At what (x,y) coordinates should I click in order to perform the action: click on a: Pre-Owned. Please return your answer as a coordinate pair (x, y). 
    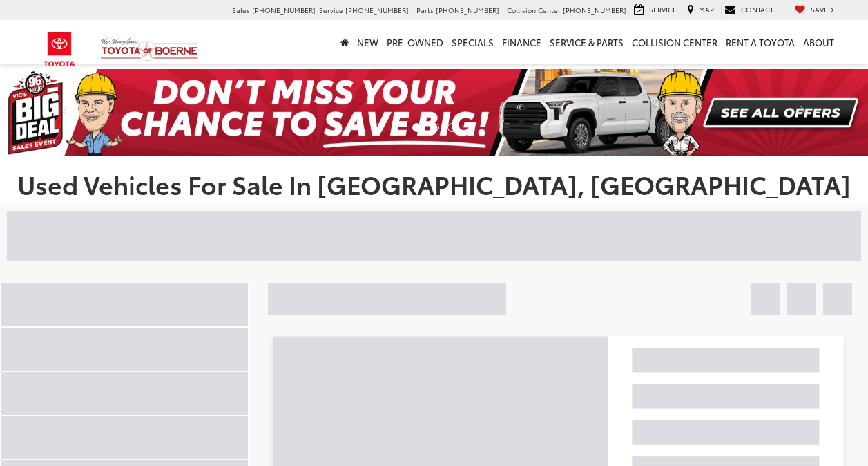
    Looking at the image, I should click on (415, 42).